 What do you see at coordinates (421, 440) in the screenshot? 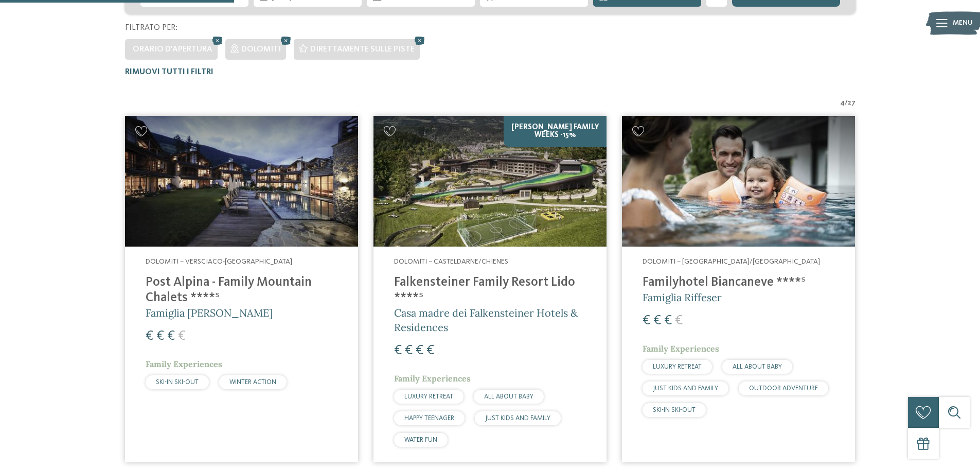
I see `span: WATER FUN` at bounding box center [421, 440].